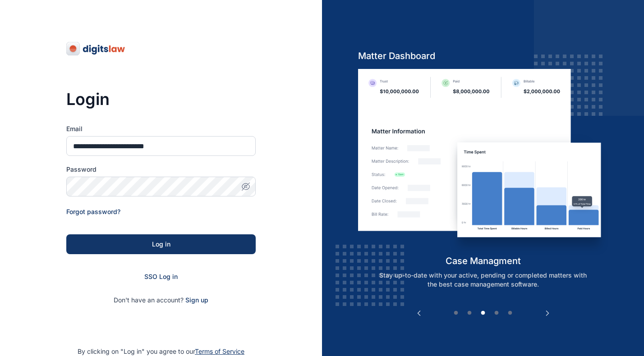 The height and width of the screenshot is (356, 644). What do you see at coordinates (220, 351) in the screenshot?
I see `span: Terms of Service` at bounding box center [220, 351].